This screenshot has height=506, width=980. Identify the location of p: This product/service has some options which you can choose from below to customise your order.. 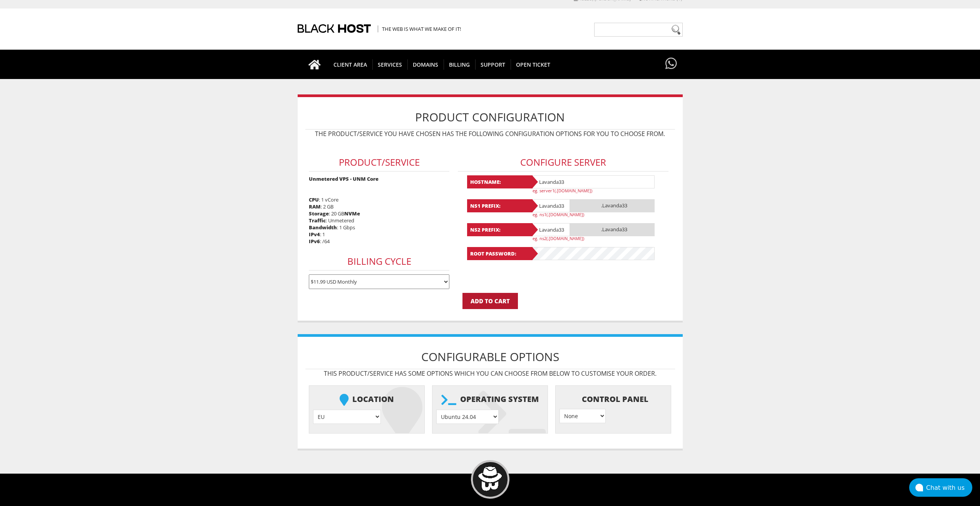
(490, 374).